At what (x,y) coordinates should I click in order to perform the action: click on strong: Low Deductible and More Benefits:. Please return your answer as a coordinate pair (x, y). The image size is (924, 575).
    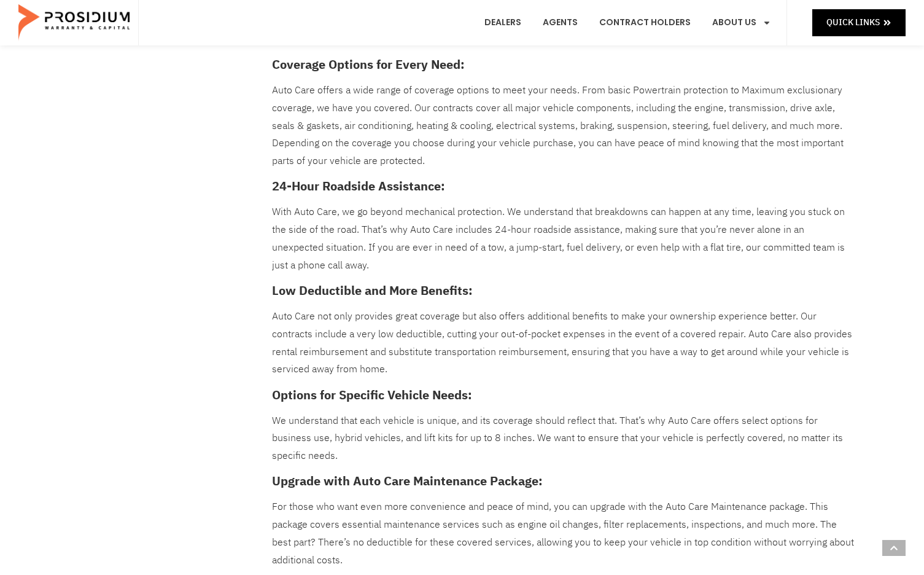
    Looking at the image, I should click on (372, 290).